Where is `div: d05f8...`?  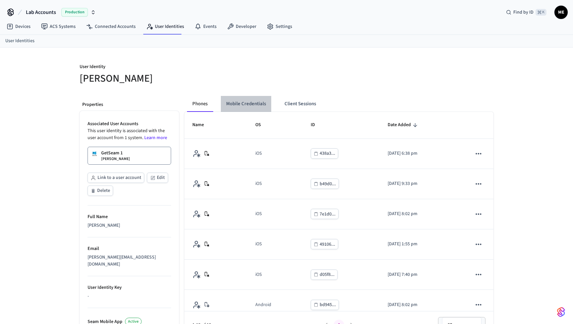 div: d05f8... is located at coordinates (327, 274).